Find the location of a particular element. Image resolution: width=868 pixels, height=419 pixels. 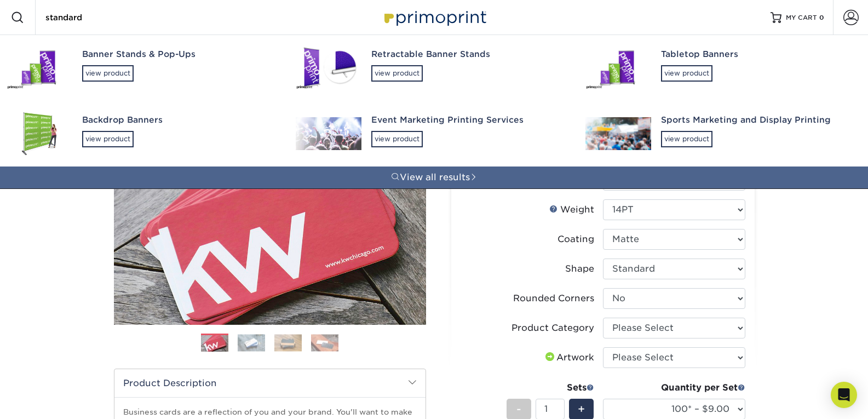

span: 0 is located at coordinates (821, 17).